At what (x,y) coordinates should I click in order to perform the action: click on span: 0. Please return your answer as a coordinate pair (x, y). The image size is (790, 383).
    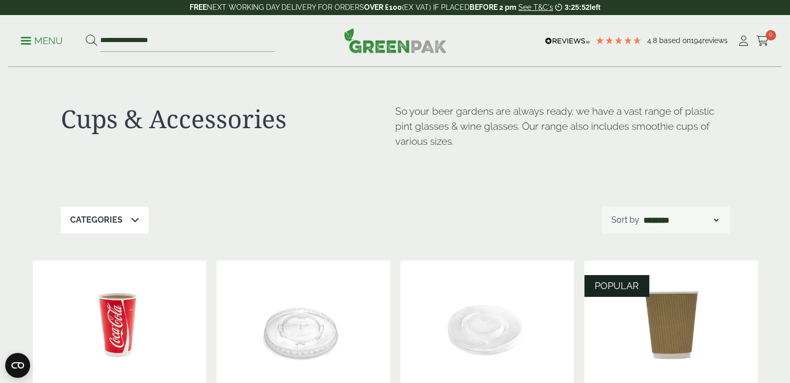
    Looking at the image, I should click on (771, 35).